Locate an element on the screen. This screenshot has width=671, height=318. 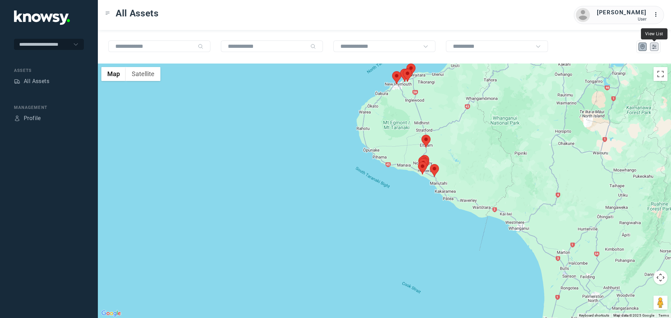
button: Toggle fullscreen view is located at coordinates (660, 74).